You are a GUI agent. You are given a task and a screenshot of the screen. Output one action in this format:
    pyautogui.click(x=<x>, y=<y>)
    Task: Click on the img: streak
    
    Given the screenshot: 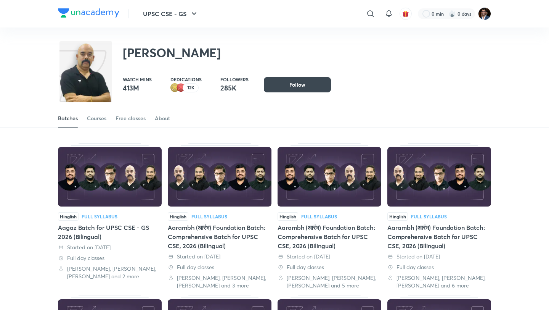 What is the action you would take?
    pyautogui.click(x=453, y=14)
    